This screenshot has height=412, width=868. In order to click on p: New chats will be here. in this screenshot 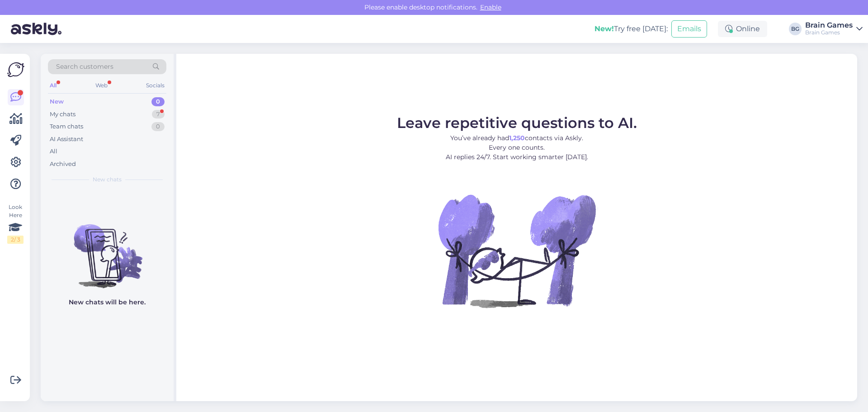, I will do `click(107, 302)`.